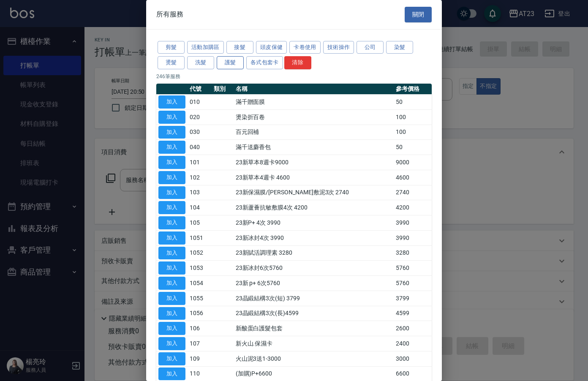 This screenshot has height=381, width=588. I want to click on td: 新火山.保濕卡, so click(314, 344).